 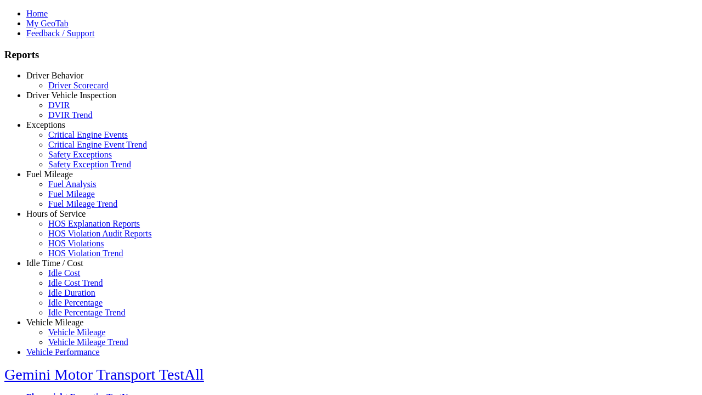 What do you see at coordinates (89, 164) in the screenshot?
I see `a: Safety Exception Trend` at bounding box center [89, 164].